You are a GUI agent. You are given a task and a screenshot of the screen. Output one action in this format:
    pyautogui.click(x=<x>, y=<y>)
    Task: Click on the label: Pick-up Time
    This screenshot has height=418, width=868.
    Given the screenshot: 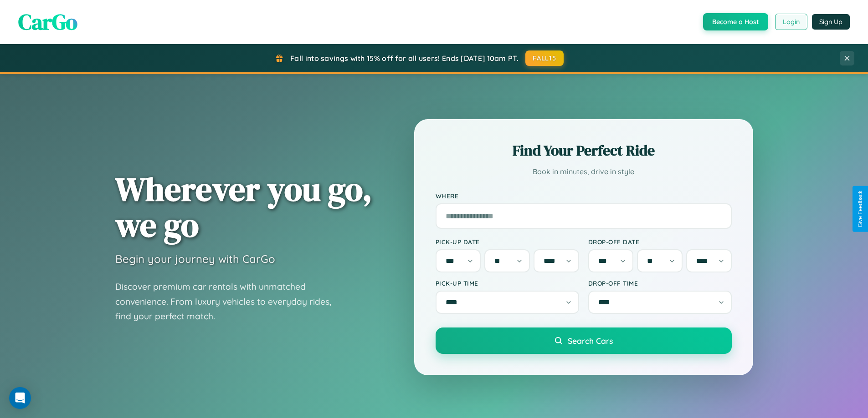 What is the action you would take?
    pyautogui.click(x=507, y=283)
    